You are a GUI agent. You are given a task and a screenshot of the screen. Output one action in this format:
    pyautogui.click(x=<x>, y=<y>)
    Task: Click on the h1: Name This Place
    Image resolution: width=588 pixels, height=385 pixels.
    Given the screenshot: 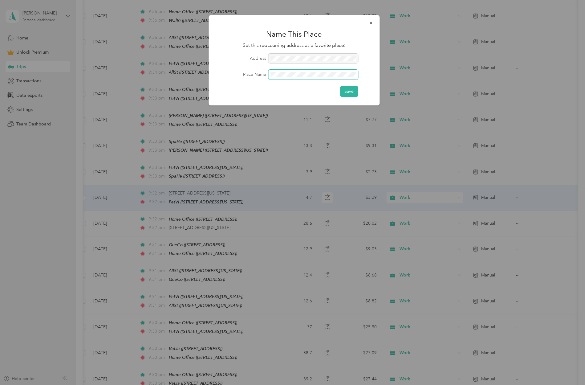 What is the action you would take?
    pyautogui.click(x=294, y=34)
    